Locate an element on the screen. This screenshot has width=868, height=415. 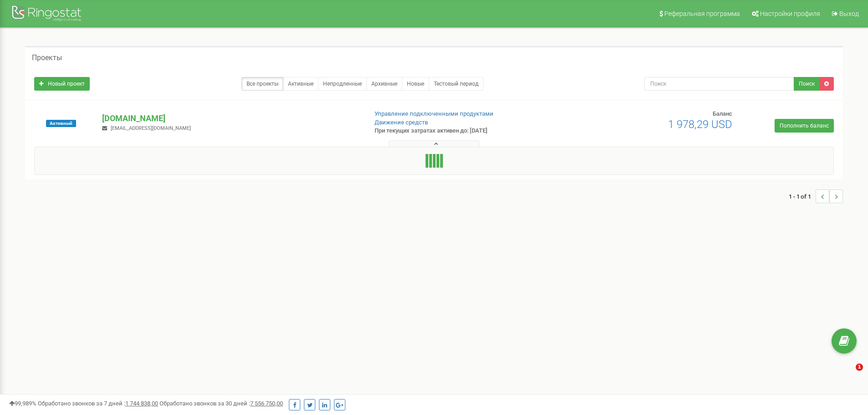
span: 99,989% is located at coordinates (23, 403).